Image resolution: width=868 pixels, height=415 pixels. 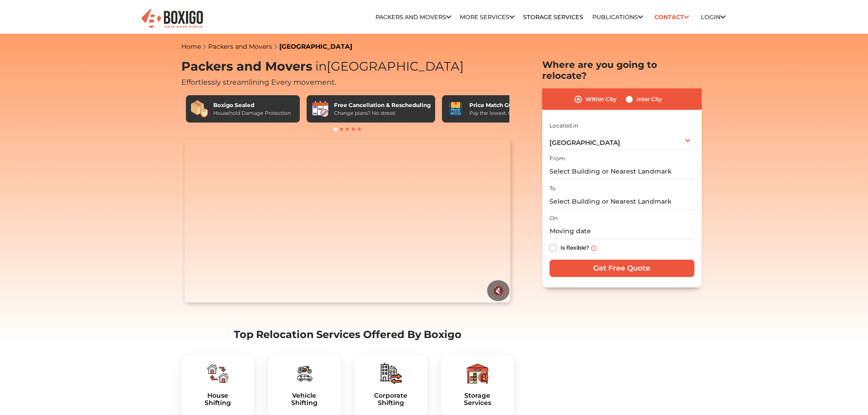 What do you see at coordinates (382, 113) in the screenshot?
I see `div: Change plans? No stress!` at bounding box center [382, 113].